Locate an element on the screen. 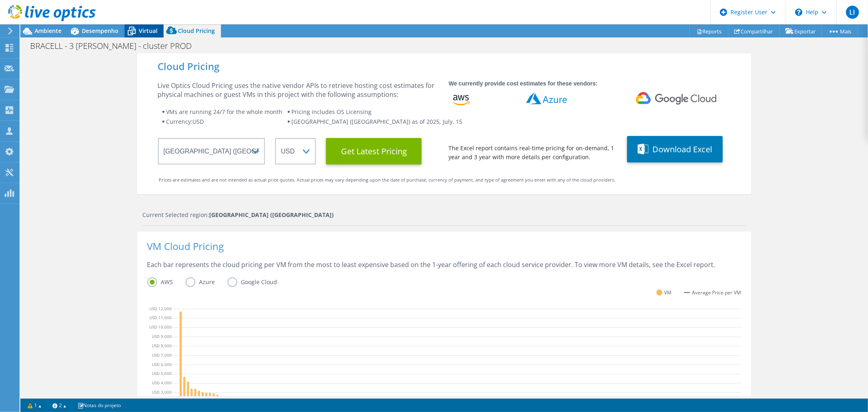 This screenshot has width=868, height=412. div: Prices are estimates and are not intended as actual price quotes. Actual prices may vary dependin... is located at coordinates (445, 180).